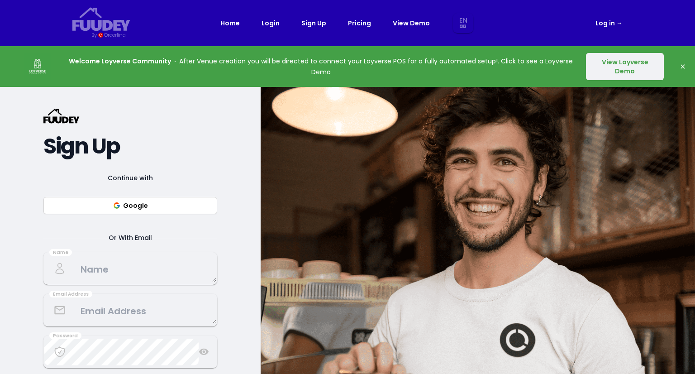  I want to click on button: View Loyverse Demo, so click(625, 67).